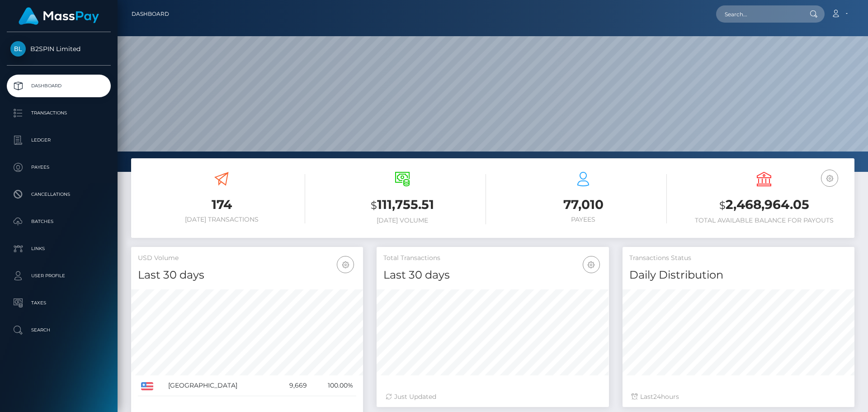 This screenshot has width=868, height=412. Describe the element at coordinates (59, 249) in the screenshot. I see `p: Links` at that location.